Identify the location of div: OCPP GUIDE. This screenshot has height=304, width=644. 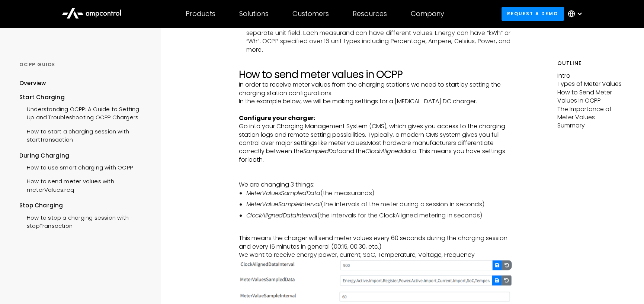
(84, 65).